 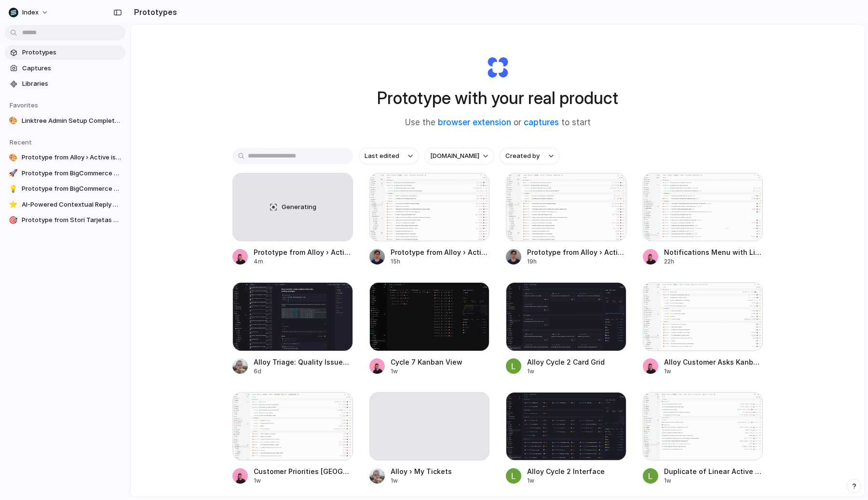 What do you see at coordinates (714, 471) in the screenshot?
I see `span: Duplicate of Linear Active Issues` at bounding box center [714, 471].